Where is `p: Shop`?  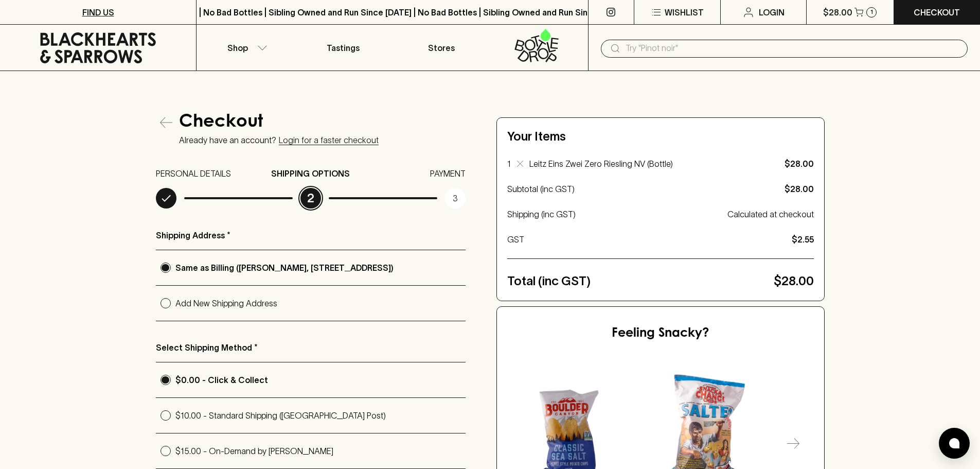
p: Shop is located at coordinates (237, 48).